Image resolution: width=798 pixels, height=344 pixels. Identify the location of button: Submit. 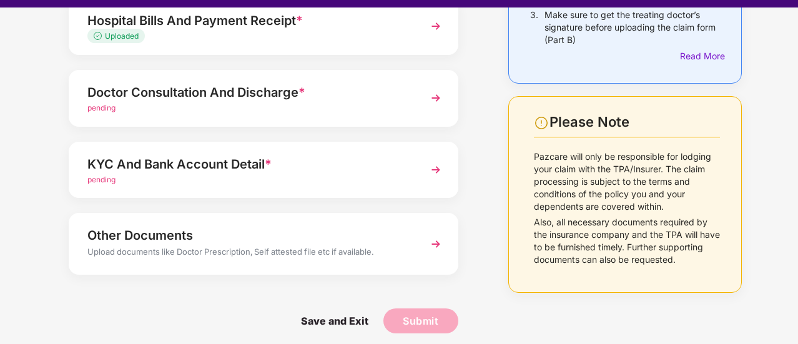
(421, 321).